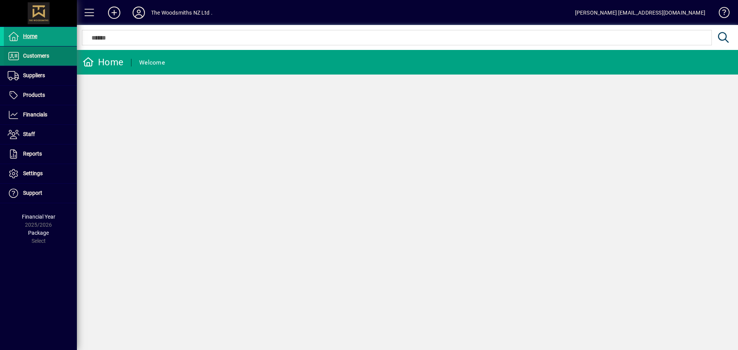  I want to click on button: Profile, so click(139, 13).